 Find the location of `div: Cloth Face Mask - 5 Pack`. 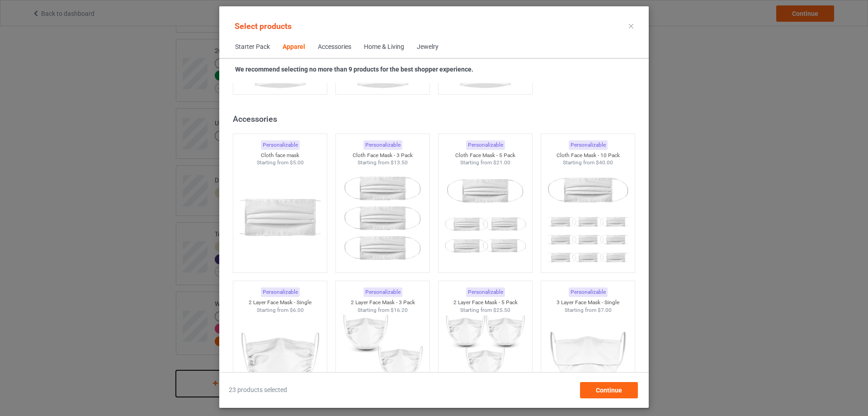

div: Cloth Face Mask - 5 Pack is located at coordinates (486, 155).